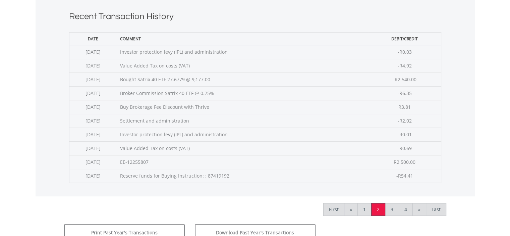 The image size is (510, 236). Describe the element at coordinates (378, 209) in the screenshot. I see `a: 2` at that location.